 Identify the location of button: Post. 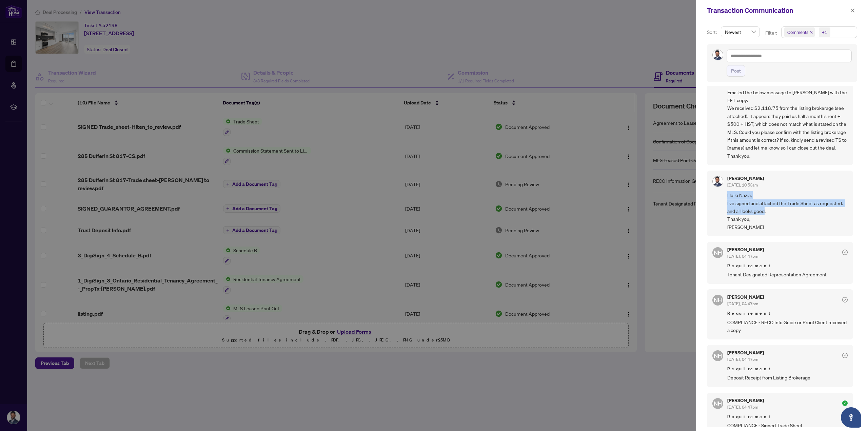
(736, 71).